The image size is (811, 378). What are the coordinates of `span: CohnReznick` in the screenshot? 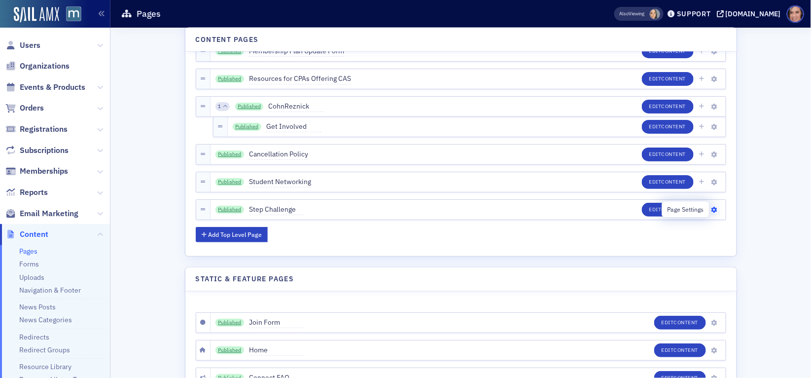 It's located at (296, 106).